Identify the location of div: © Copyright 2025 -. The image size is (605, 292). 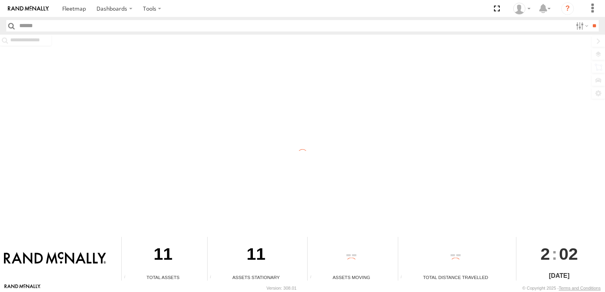
(561, 288).